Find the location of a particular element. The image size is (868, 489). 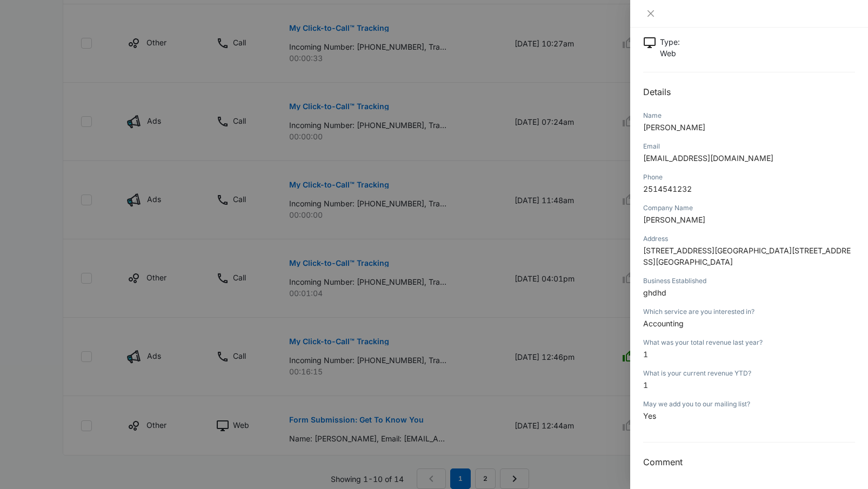

img: website_grey.svg is located at coordinates (22, 32).